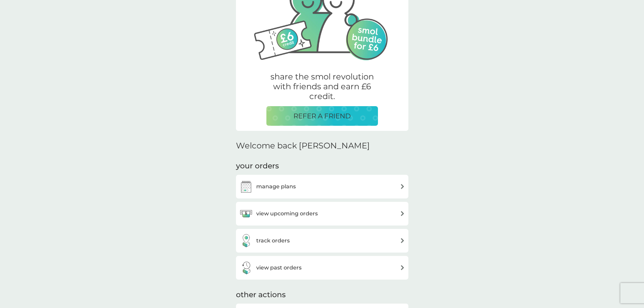 This screenshot has height=308, width=644. Describe the element at coordinates (322, 116) in the screenshot. I see `button: REFER A FRIEND` at that location.